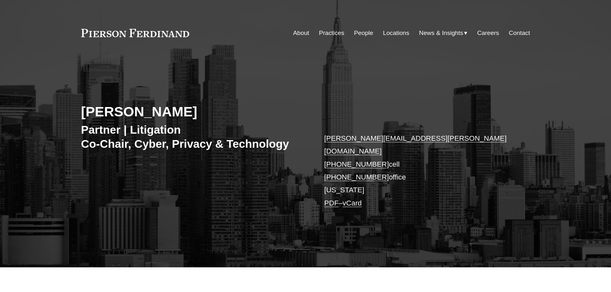 The image size is (611, 292). I want to click on a: About, so click(301, 33).